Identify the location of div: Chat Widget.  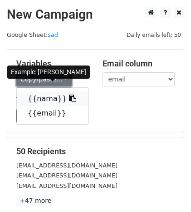
(169, 190).